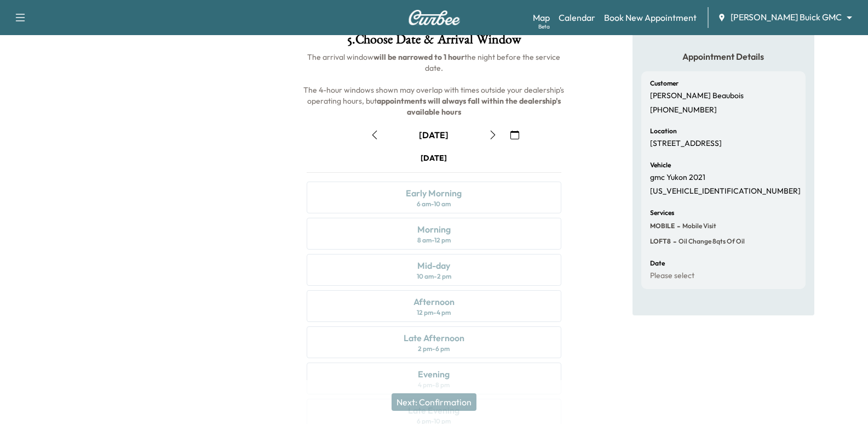  I want to click on a: Calendar, so click(577, 18).